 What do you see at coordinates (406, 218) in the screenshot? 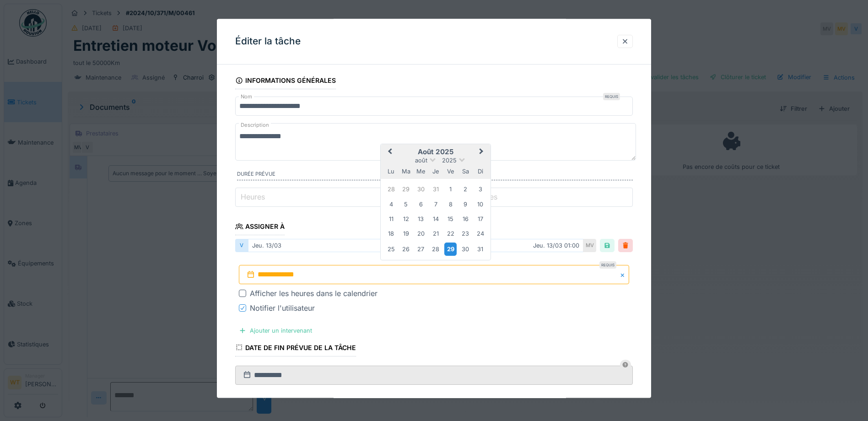
I see `div: Choose mardi 12 août 2025` at bounding box center [406, 218].